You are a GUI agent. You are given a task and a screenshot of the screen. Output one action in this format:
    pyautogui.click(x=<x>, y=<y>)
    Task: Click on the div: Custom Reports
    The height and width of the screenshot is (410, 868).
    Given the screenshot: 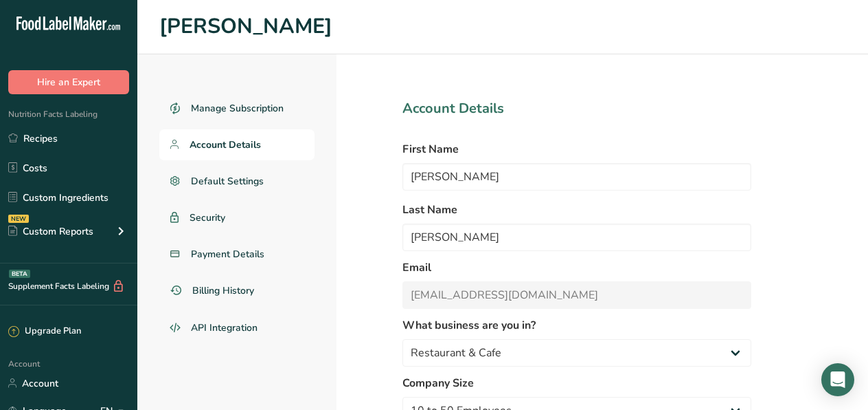 What is the action you would take?
    pyautogui.click(x=51, y=231)
    